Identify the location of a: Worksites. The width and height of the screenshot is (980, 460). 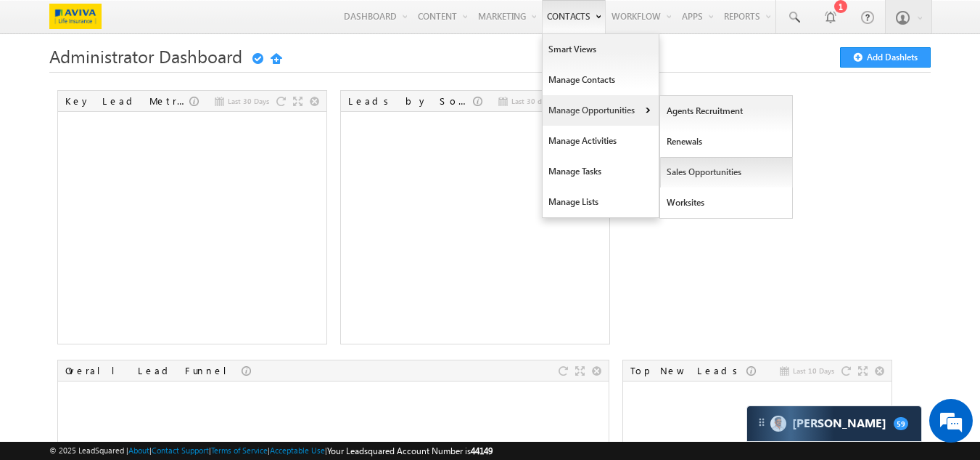
(726, 202).